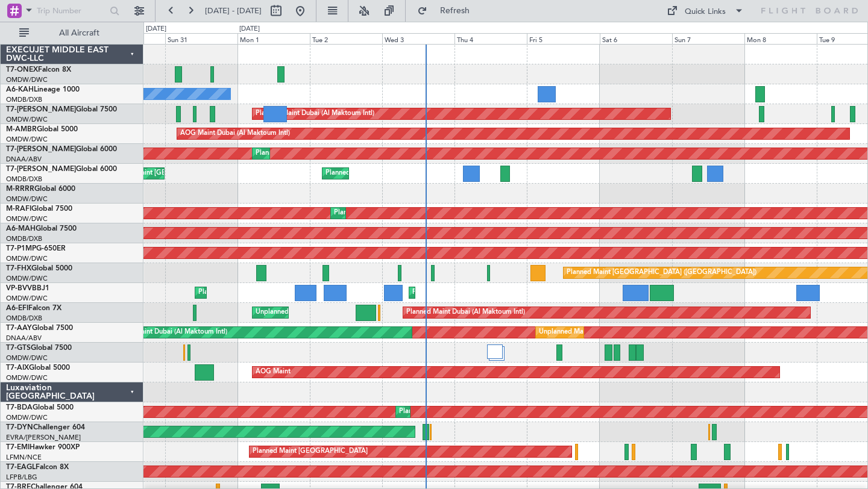 This screenshot has height=489, width=868. I want to click on span: T7-EAGL, so click(20, 468).